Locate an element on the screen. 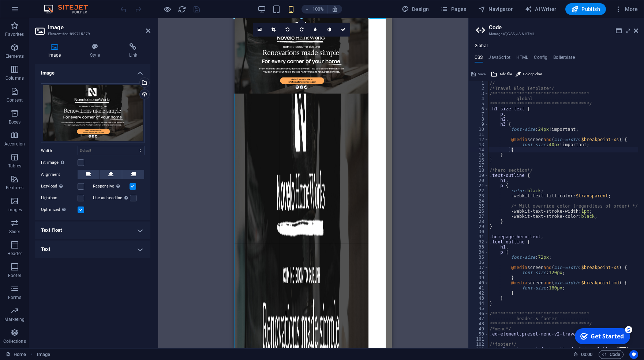 This screenshot has height=360, width=644. label: Lightbox is located at coordinates (59, 198).